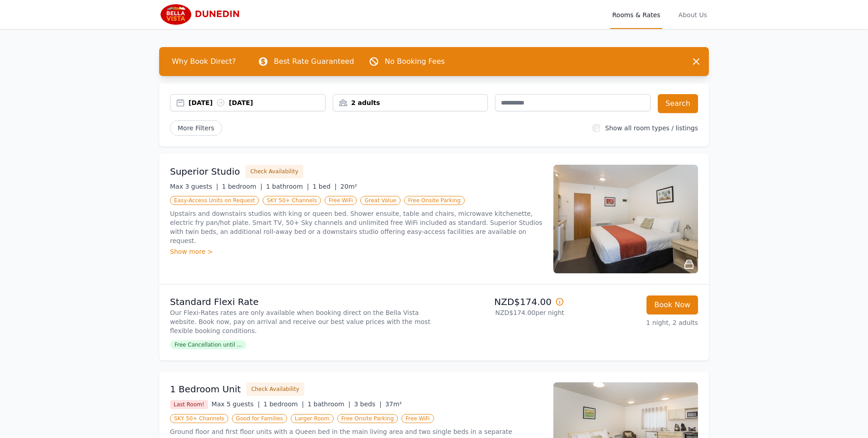  Describe the element at coordinates (203, 14) in the screenshot. I see `img: Bella Vista Dunedin` at that location.